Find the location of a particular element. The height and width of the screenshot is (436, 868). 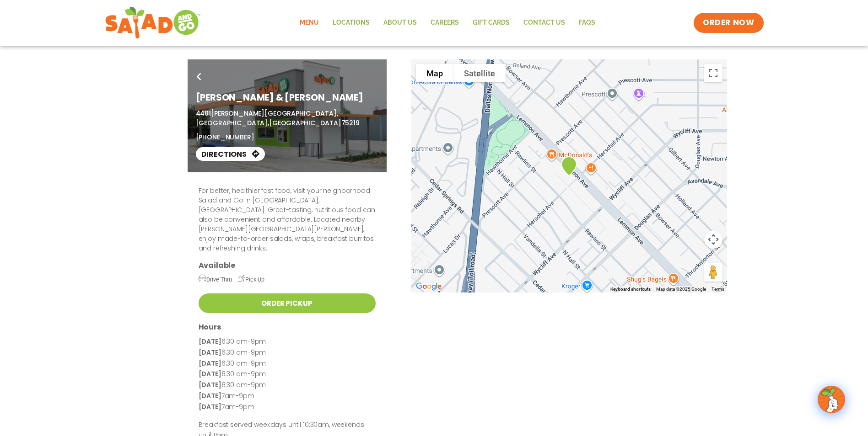

a: Contact Us is located at coordinates (544, 23).